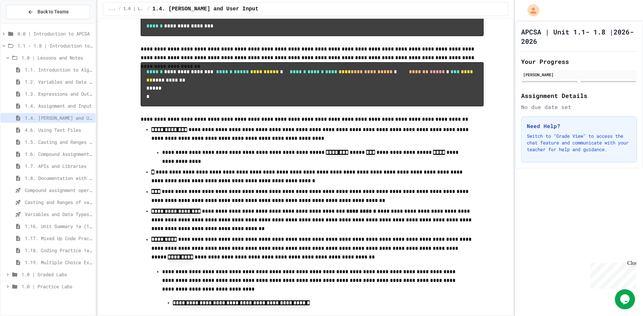 Image resolution: width=643 pixels, height=316 pixels. Describe the element at coordinates (59, 190) in the screenshot. I see `span: Compound assignment operators - Quiz` at that location.